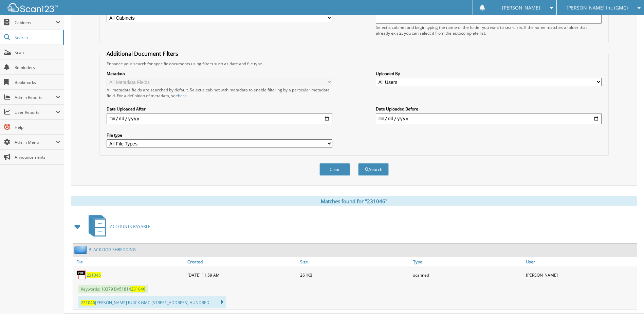 This screenshot has width=644, height=314. I want to click on div: 261KB, so click(355, 275).